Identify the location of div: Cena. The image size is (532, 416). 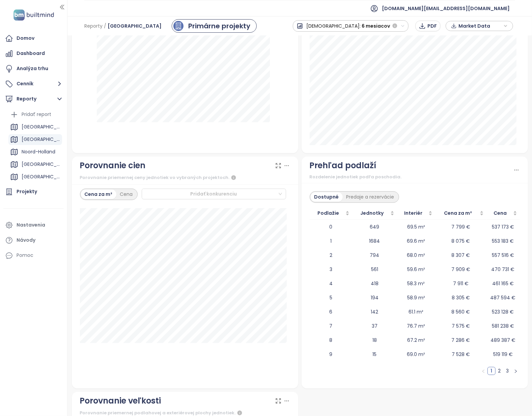
(127, 194).